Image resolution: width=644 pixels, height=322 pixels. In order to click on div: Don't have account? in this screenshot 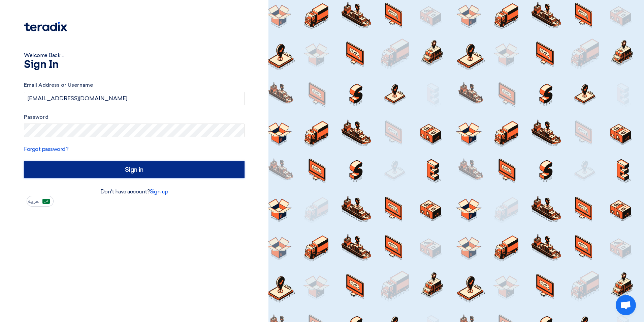, I will do `click(134, 191)`.